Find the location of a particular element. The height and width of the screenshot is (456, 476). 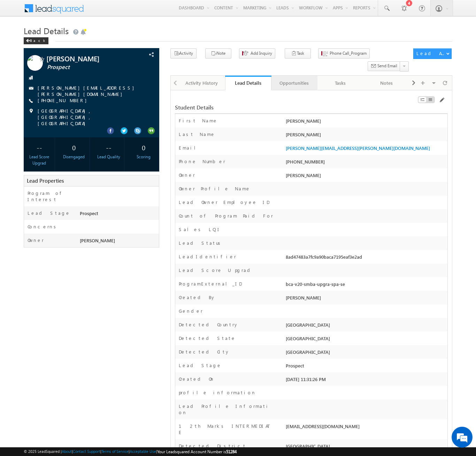

a: Contact Support is located at coordinates (86, 451).